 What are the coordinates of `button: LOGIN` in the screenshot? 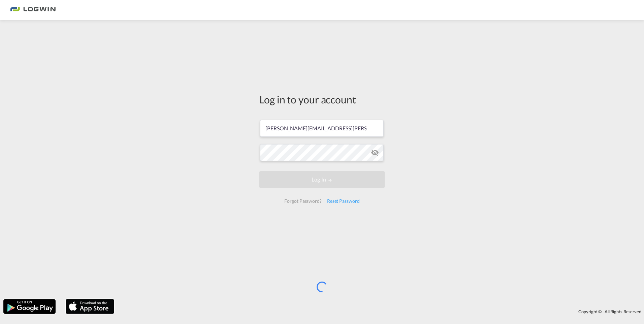 It's located at (322, 180).